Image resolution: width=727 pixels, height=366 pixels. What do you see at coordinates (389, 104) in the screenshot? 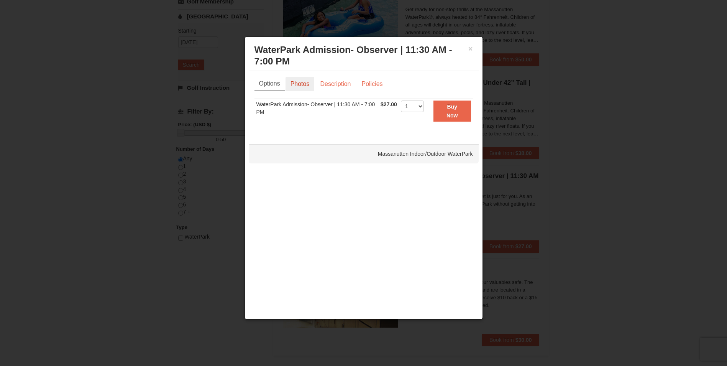
I see `span: $27.00` at bounding box center [389, 104].